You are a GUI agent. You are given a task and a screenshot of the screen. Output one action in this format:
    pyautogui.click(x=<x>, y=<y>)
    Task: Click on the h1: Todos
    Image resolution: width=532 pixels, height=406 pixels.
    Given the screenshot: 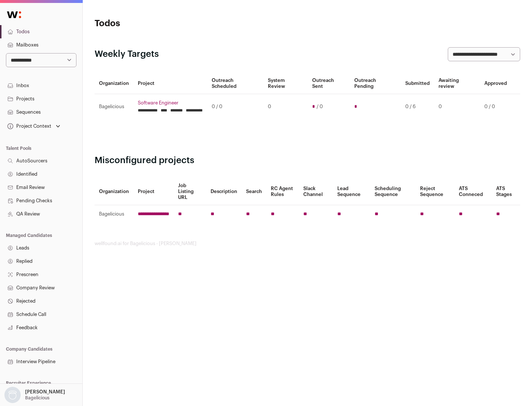 What is the action you would take?
    pyautogui.click(x=166, y=23)
    